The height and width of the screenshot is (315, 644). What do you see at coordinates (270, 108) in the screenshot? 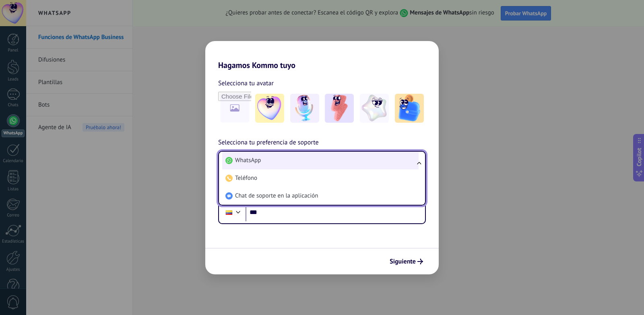
I see `img: -1.jpeg` at bounding box center [270, 108].